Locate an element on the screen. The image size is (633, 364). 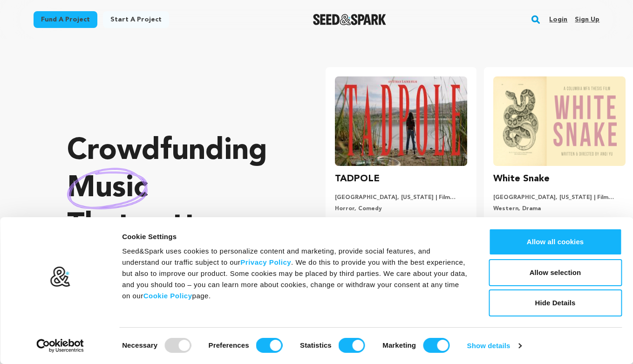
a: Usercentrics Cookiebot - opens in a new window is located at coordinates (60, 346).